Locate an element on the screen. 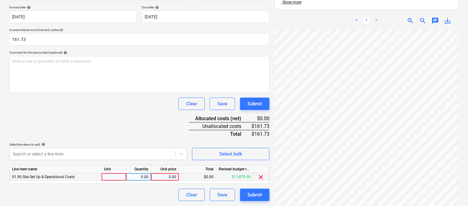  div: Select bulk is located at coordinates (231, 154).